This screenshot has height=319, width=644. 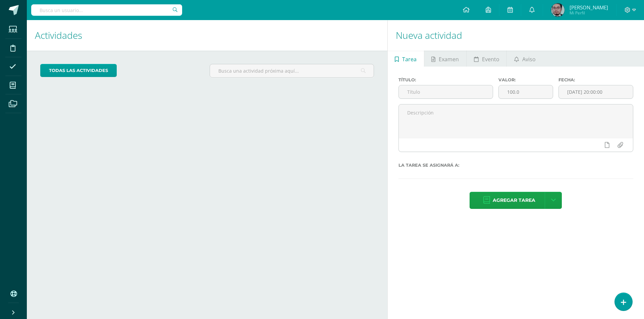 I want to click on span: Mi Perfil, so click(x=589, y=13).